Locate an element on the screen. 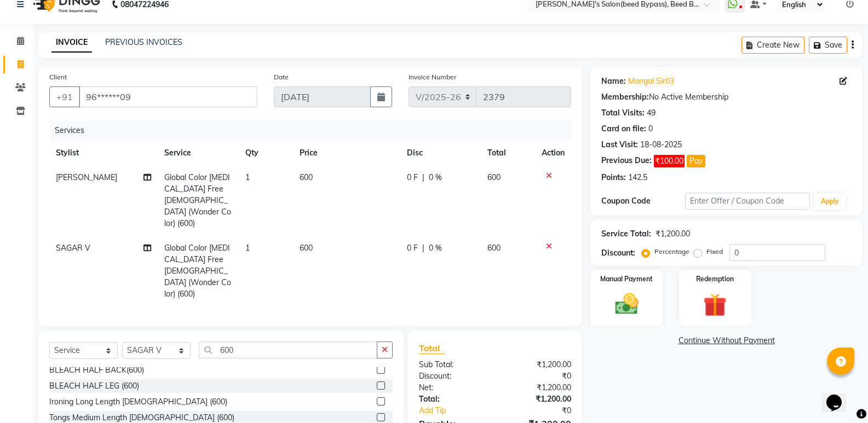  div: BLEACH HALF BACK(600) is located at coordinates (97, 370).